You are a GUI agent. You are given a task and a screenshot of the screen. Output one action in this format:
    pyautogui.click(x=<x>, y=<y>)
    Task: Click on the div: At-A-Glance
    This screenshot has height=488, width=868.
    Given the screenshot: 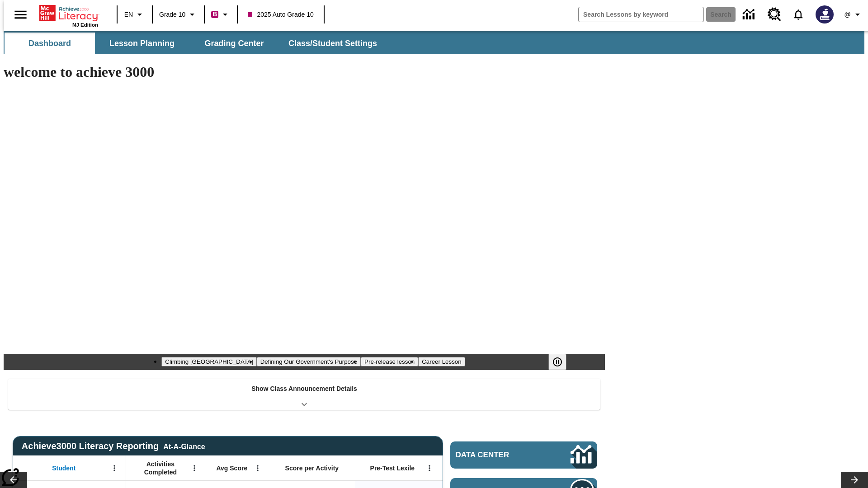 What is the action you would take?
    pyautogui.click(x=184, y=446)
    